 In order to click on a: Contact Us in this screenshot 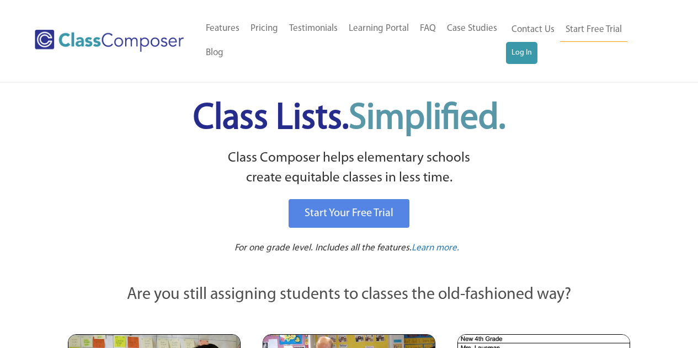, I will do `click(533, 30)`.